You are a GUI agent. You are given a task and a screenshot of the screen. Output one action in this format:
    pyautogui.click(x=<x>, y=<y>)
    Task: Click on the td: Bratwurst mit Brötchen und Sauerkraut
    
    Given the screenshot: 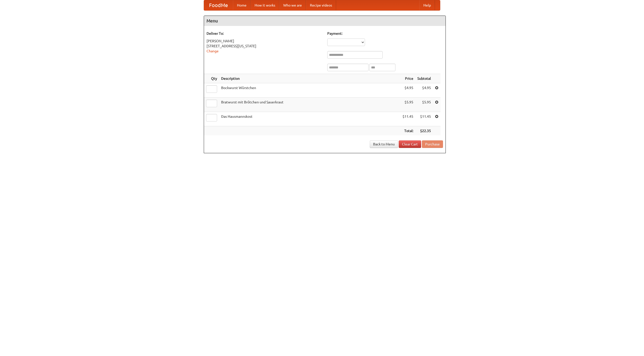 What is the action you would take?
    pyautogui.click(x=310, y=104)
    